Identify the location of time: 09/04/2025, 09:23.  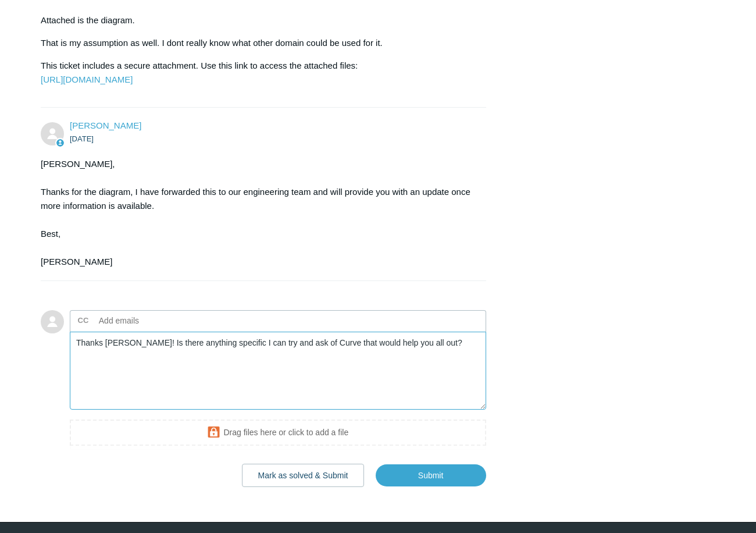
(81, 138).